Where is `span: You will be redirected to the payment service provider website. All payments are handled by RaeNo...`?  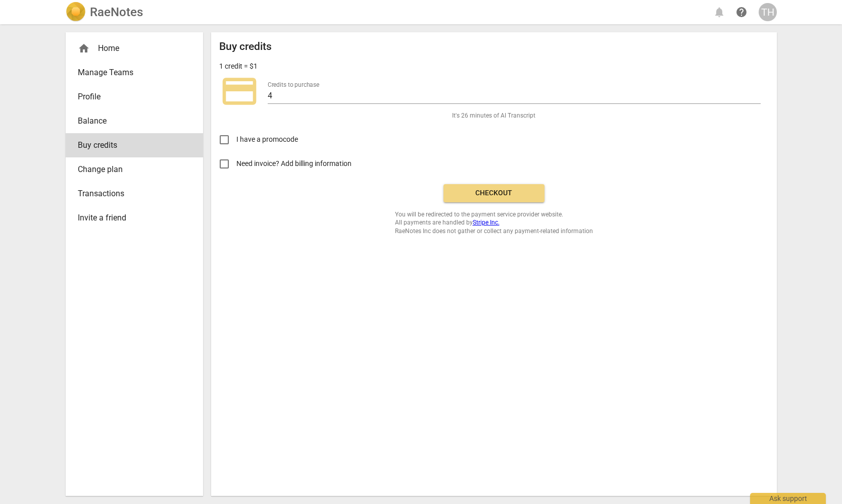
span: You will be redirected to the payment service provider website. All payments are handled by RaeNo... is located at coordinates (494, 223).